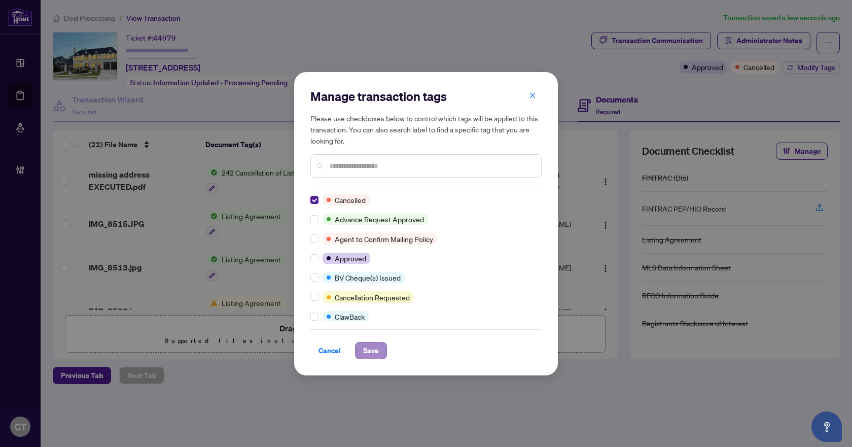 The height and width of the screenshot is (447, 852). I want to click on button: Open asap, so click(827, 427).